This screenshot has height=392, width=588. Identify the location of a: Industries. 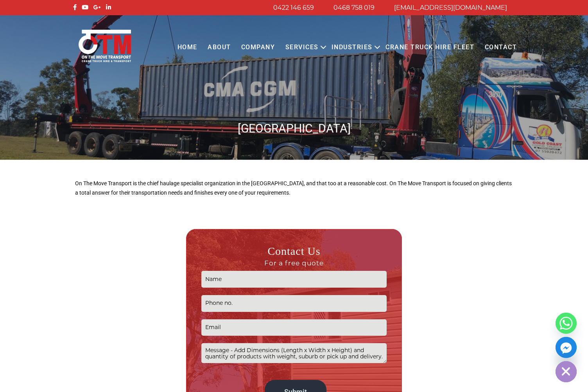
(352, 48).